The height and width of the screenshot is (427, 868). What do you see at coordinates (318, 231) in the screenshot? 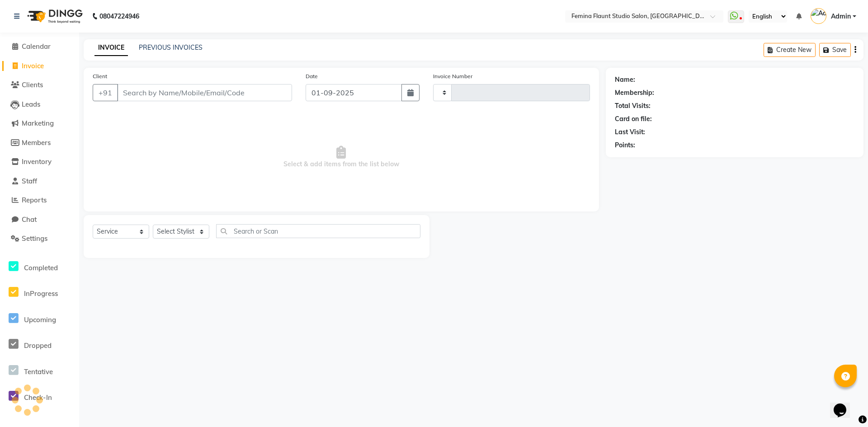
I see `input: Search or Scan` at bounding box center [318, 231].